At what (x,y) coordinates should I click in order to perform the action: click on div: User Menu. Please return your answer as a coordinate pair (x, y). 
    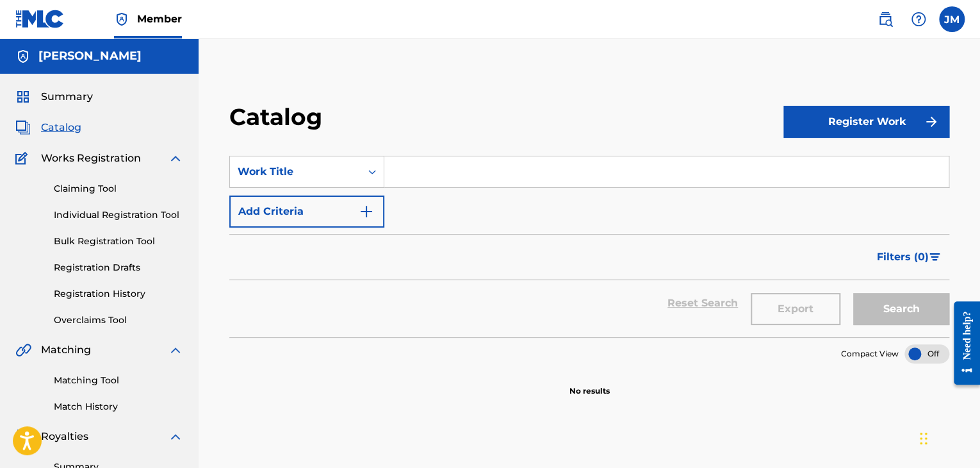
    Looking at the image, I should click on (952, 19).